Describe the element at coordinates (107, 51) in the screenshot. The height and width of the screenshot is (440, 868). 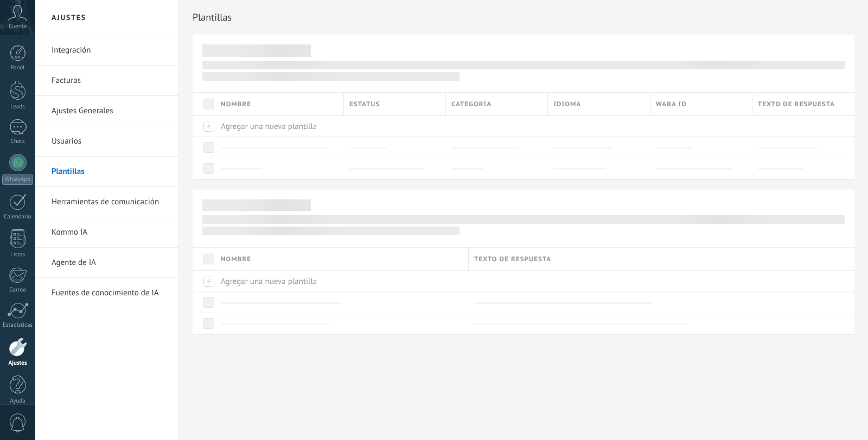
I see `li: Integración` at that location.